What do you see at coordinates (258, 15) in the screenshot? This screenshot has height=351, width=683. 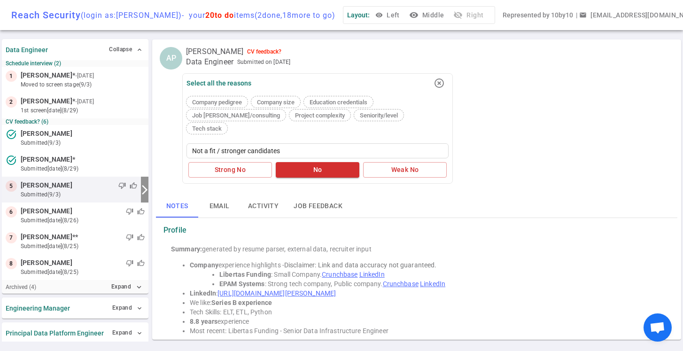 I see `span: - your items ( 2 done, 18 more to go)` at bounding box center [258, 15].